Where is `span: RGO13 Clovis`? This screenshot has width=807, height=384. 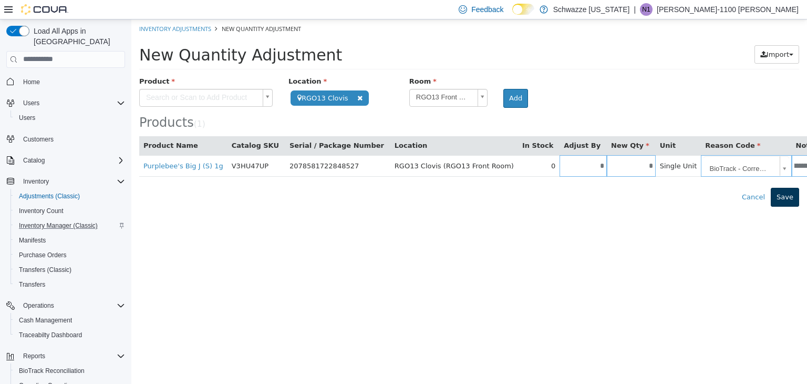
span: RGO13 Clovis is located at coordinates (198, 78).